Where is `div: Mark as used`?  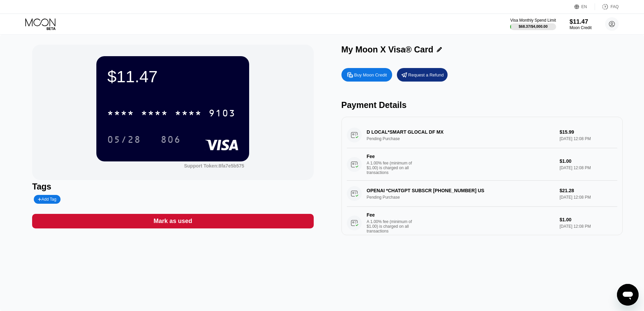
div: Mark as used is located at coordinates (172, 221).